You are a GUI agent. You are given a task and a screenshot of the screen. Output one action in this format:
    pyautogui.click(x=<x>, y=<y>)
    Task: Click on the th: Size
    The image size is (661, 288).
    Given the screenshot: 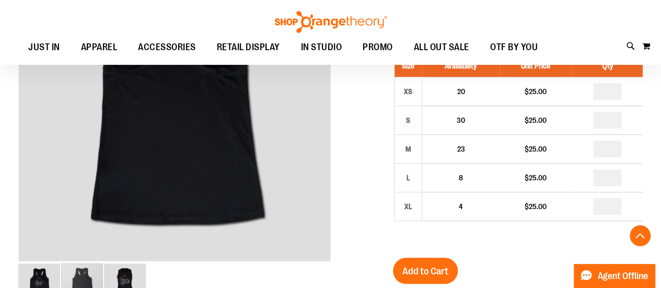 What is the action you would take?
    pyautogui.click(x=408, y=66)
    